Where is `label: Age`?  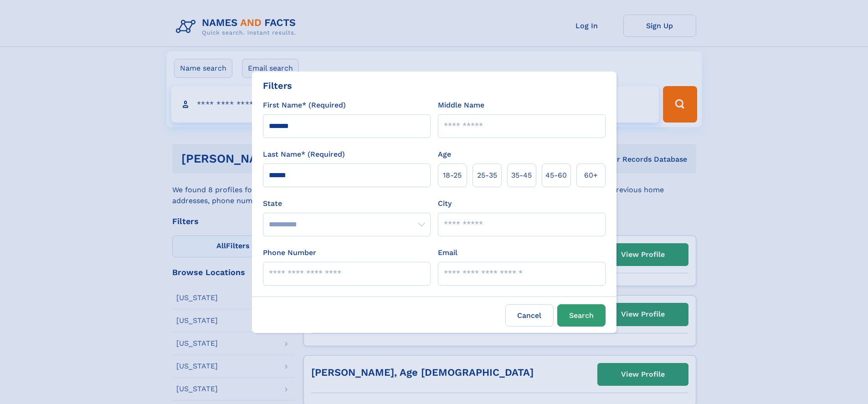 label: Age is located at coordinates (444, 155).